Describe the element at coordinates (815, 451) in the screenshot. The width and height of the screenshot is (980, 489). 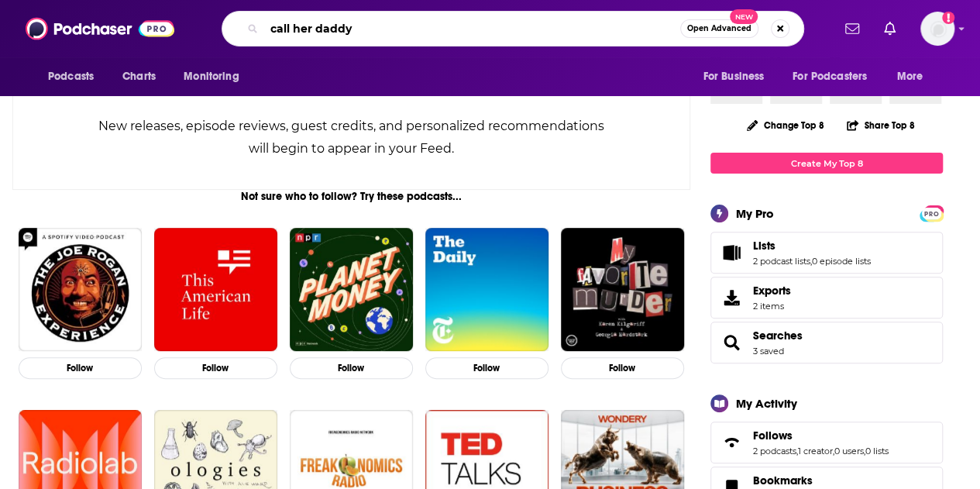
I see `a: 1 creator` at that location.